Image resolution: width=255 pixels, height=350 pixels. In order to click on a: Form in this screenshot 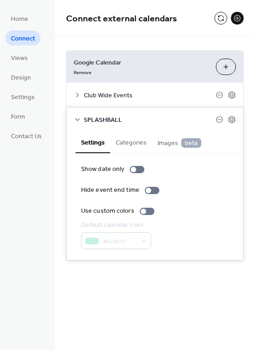, I will do `click(18, 116)`.